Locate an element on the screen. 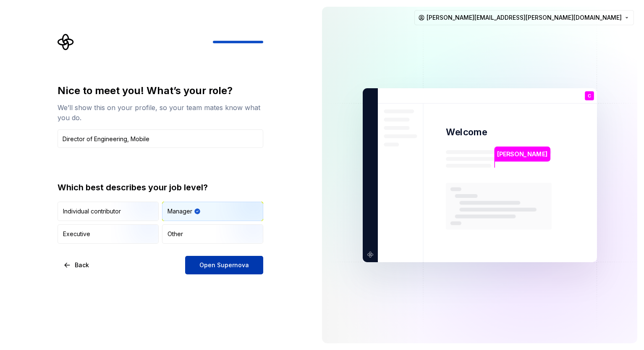 The height and width of the screenshot is (350, 644). svg: Supernova Logo is located at coordinates (66, 42).